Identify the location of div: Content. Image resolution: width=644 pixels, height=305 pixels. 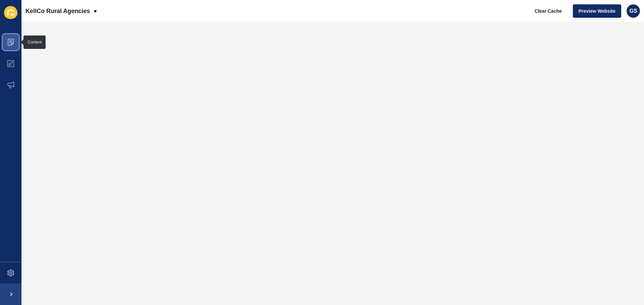
(34, 42).